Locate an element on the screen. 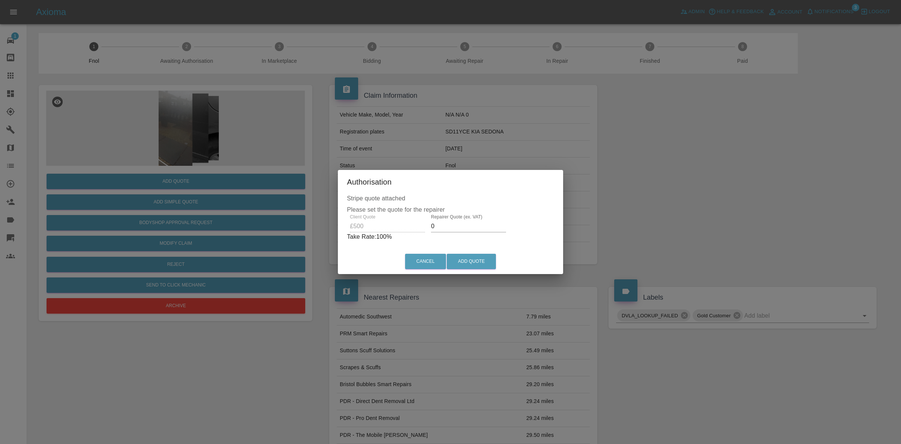  button: Cancel is located at coordinates (426, 261).